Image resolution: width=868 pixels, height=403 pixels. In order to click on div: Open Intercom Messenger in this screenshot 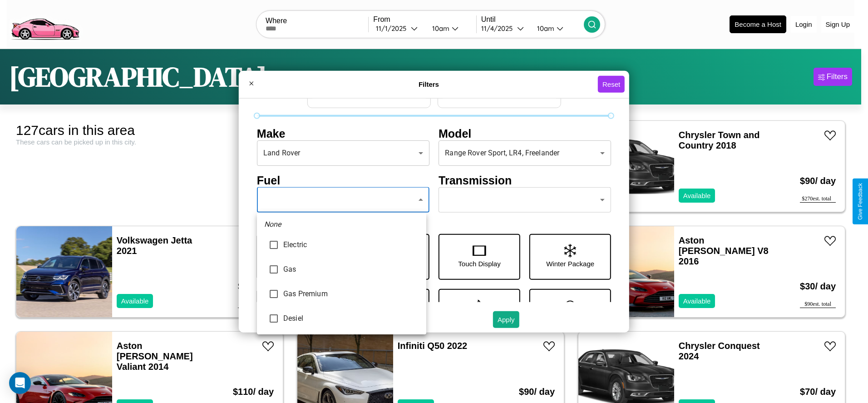, I will do `click(20, 383)`.